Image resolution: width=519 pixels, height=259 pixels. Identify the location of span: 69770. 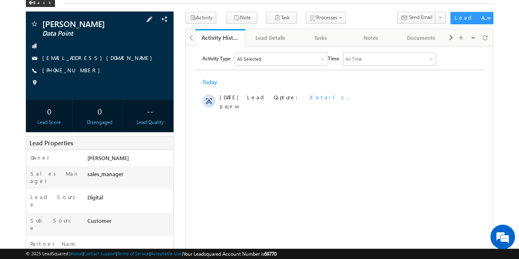
(270, 254).